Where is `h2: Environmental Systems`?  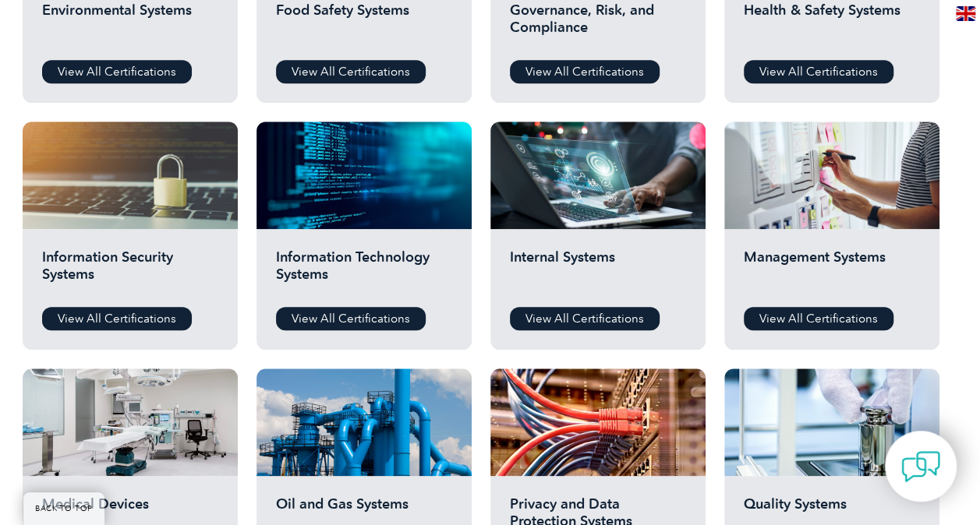
h2: Environmental Systems is located at coordinates (130, 25).